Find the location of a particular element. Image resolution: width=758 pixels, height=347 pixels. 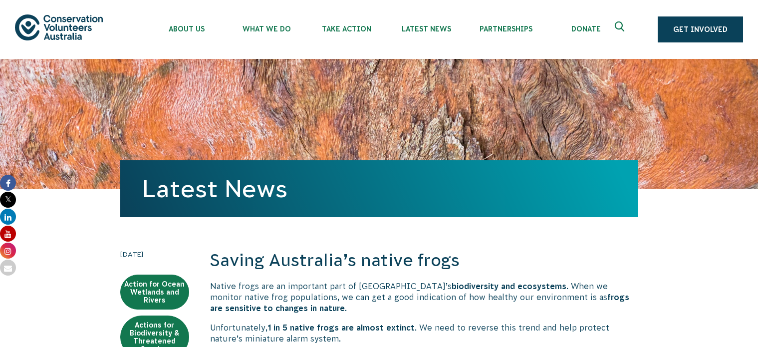

strong: biodiversity and ecosystems is located at coordinates (509, 286).